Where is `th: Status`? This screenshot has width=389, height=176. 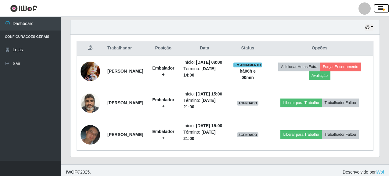 th: Status is located at coordinates (248, 48).